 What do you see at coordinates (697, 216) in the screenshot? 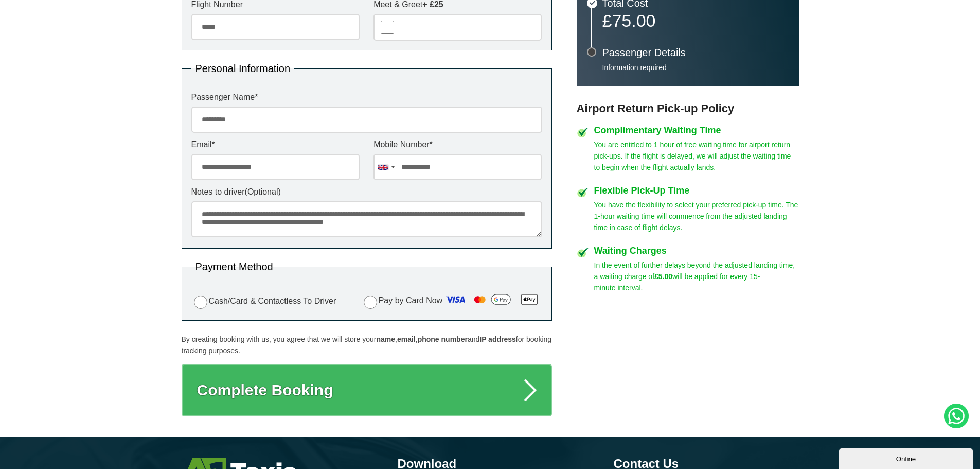
I see `p: You have the flexibility to select your preferred pick-up time. The 1-hour waiting time will comm...` at bounding box center [697, 216].